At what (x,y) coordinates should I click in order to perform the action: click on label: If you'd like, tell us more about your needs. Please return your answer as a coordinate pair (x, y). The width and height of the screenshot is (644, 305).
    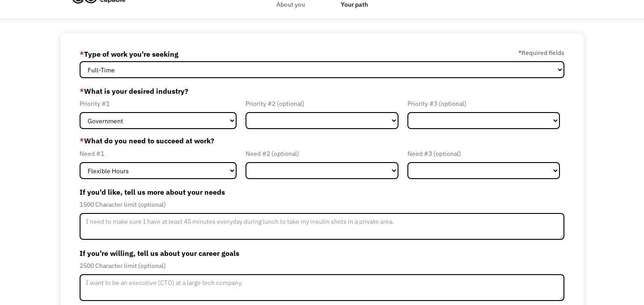
    Looking at the image, I should click on (322, 192).